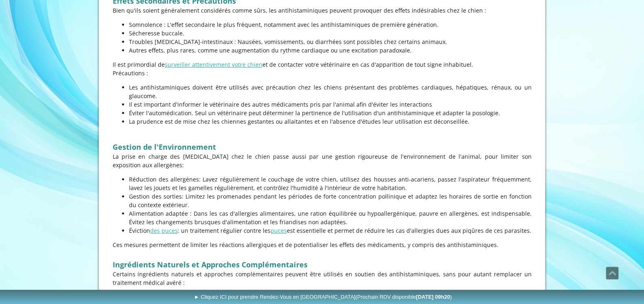 Image resolution: width=644 pixels, height=304 pixels. I want to click on p: Précautions :, so click(322, 73).